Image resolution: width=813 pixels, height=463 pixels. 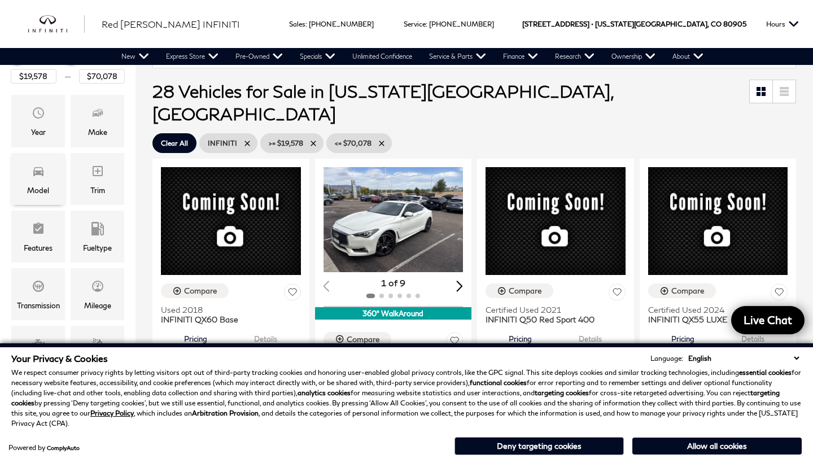 What do you see at coordinates (394, 283) in the screenshot?
I see `div: 1 of 9` at bounding box center [394, 283].